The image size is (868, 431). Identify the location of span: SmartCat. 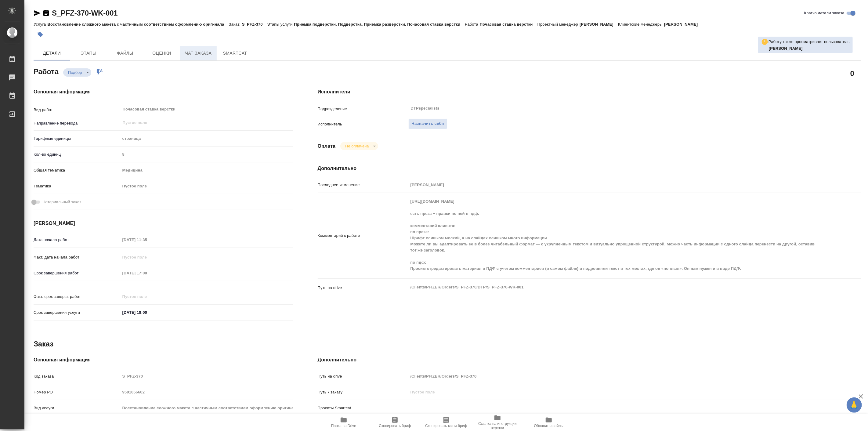
(235, 53).